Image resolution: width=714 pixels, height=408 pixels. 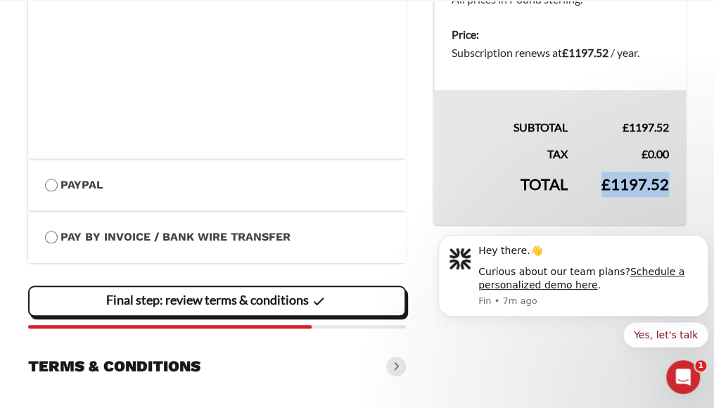 I want to click on span: Subscription renews at ., so click(x=545, y=52).